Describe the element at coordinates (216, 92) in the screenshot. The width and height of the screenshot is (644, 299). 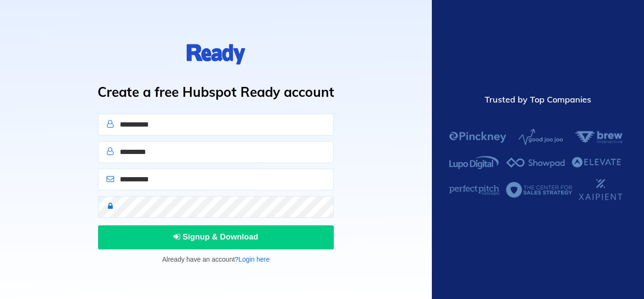
I see `h1: Create a free Hubspot Ready account` at that location.